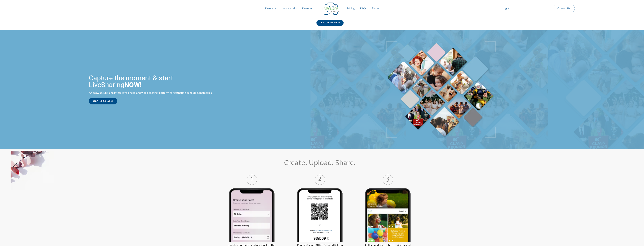 This screenshot has width=644, height=246. I want to click on a: How it works, so click(289, 9).